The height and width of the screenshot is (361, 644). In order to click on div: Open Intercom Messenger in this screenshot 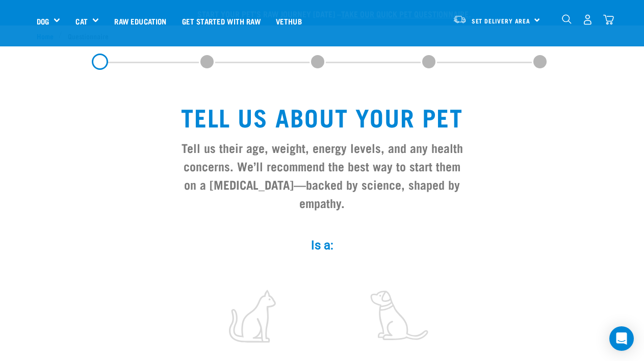, I will do `click(621, 339)`.